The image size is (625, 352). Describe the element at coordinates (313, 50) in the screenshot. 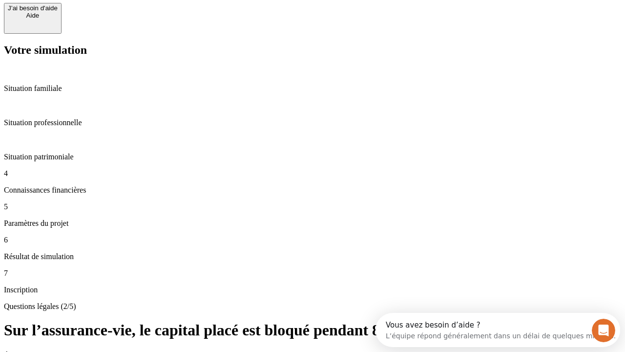

I see `h2: Votre simulation` at that location.